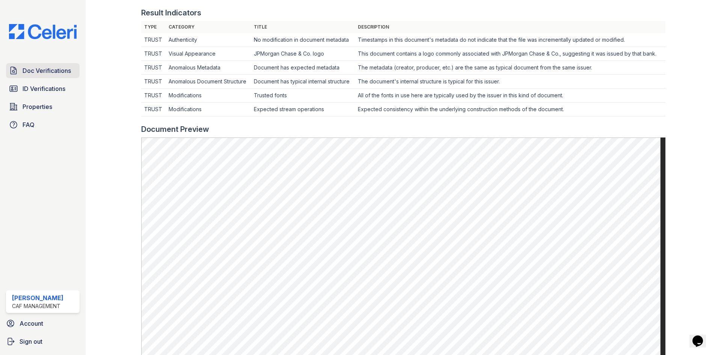 The image size is (721, 355). Describe the element at coordinates (303, 54) in the screenshot. I see `td: JPMorgan Chase & Co. logo` at that location.